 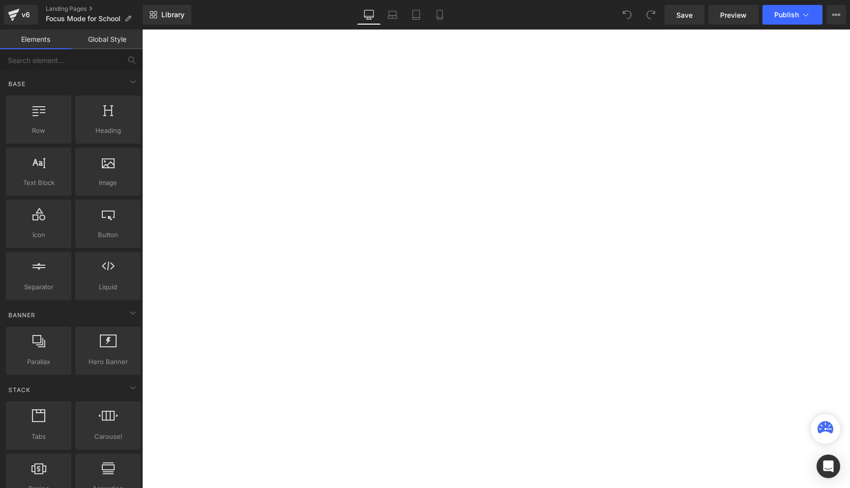 I want to click on a: Tablet, so click(x=416, y=15).